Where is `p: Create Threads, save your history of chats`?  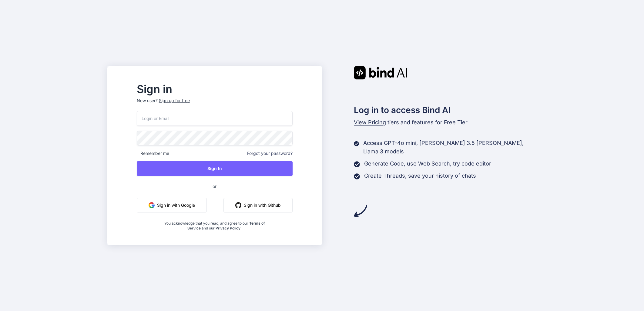
p: Create Threads, save your history of chats is located at coordinates (420, 176).